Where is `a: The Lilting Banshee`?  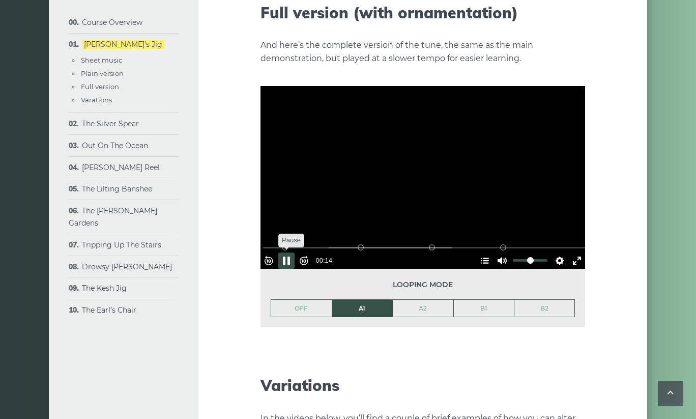
a: The Lilting Banshee is located at coordinates (117, 189).